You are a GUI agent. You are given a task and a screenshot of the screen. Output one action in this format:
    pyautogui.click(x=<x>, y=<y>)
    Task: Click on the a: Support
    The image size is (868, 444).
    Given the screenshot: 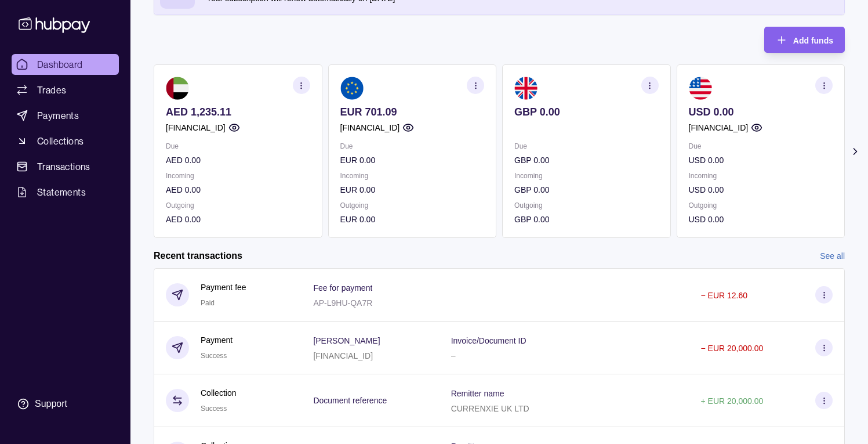 What is the action you would take?
    pyautogui.click(x=65, y=404)
    